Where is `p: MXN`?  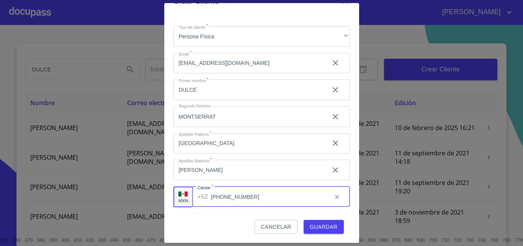
p: MXN is located at coordinates (184, 200).